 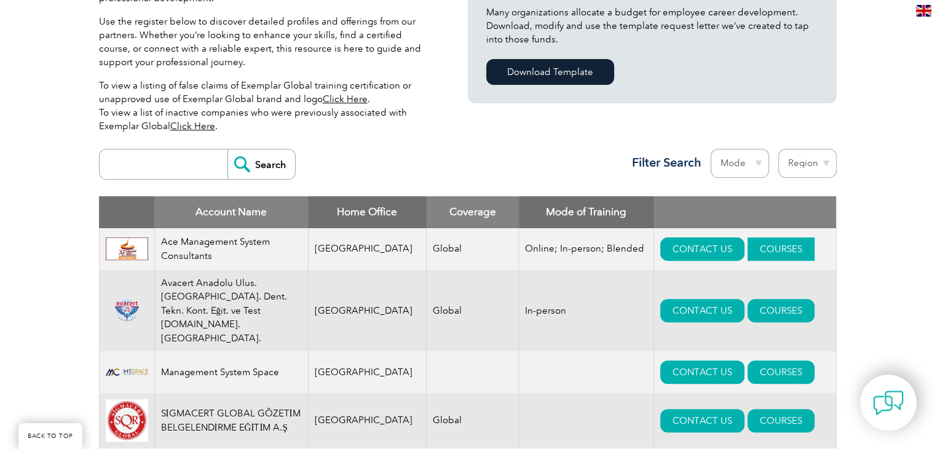 What do you see at coordinates (231, 420) in the screenshot?
I see `td: SİGMACERT GLOBAL GÖZETİM BELGELENDİRME EĞİTİM A.Ş` at bounding box center [231, 420].